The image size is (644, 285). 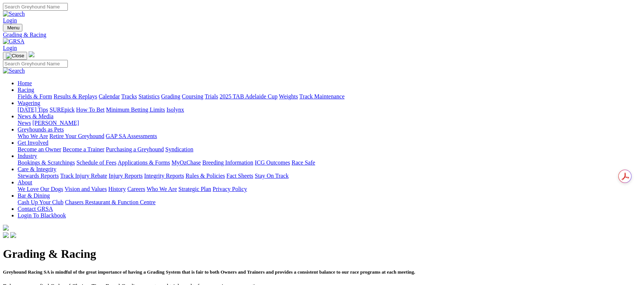 I want to click on a: Become an Owner, so click(x=39, y=149).